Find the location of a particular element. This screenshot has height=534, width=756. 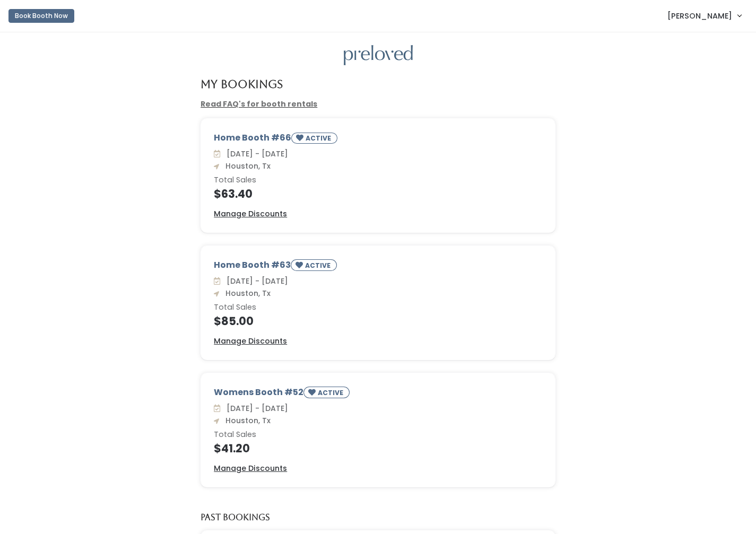

h4: $85.00 is located at coordinates (378, 321).